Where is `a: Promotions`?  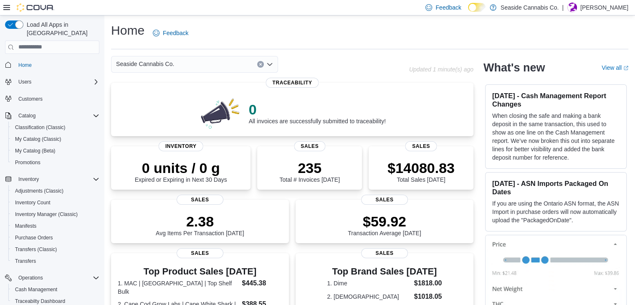
a: Promotions is located at coordinates (28, 162).